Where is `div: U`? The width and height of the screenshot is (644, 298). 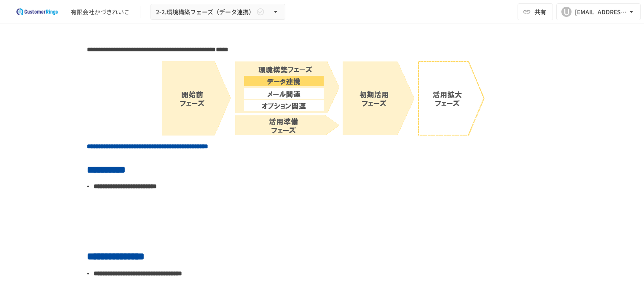 div: U is located at coordinates (567, 12).